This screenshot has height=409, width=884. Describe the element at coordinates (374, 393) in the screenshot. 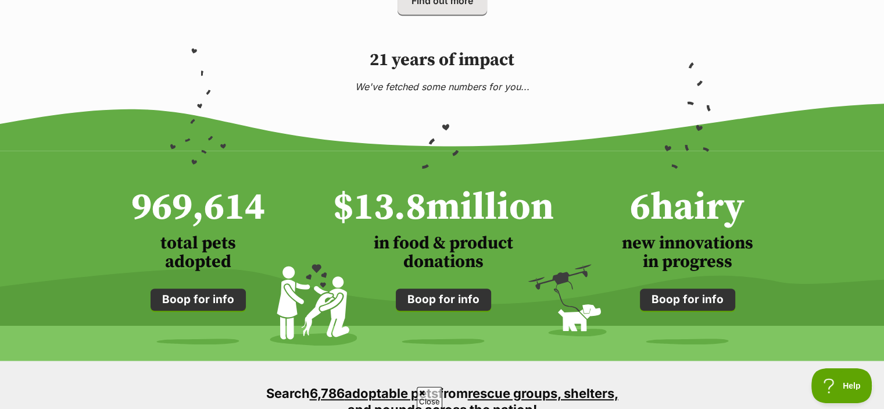

I see `a: 6,786adoptable pets` at that location.